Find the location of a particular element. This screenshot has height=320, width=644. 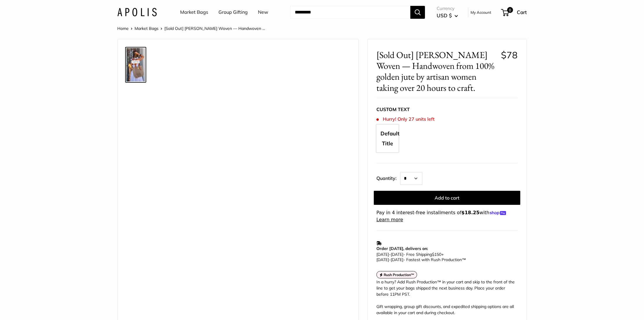

nav: Breadcrumb is located at coordinates (191, 29).